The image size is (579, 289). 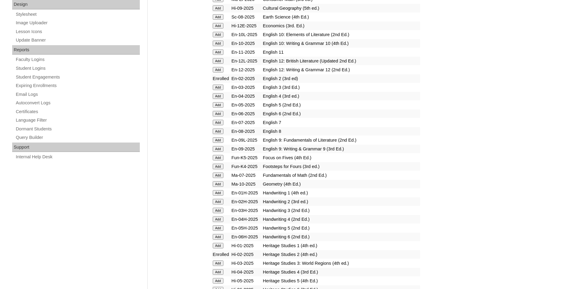 I want to click on div: Reports, so click(x=76, y=50).